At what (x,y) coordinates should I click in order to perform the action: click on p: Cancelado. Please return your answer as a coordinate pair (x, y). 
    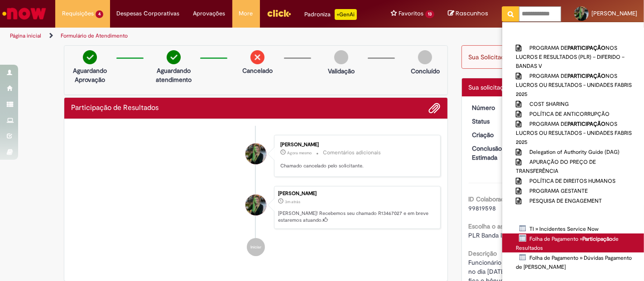
    Looking at the image, I should click on (257, 70).